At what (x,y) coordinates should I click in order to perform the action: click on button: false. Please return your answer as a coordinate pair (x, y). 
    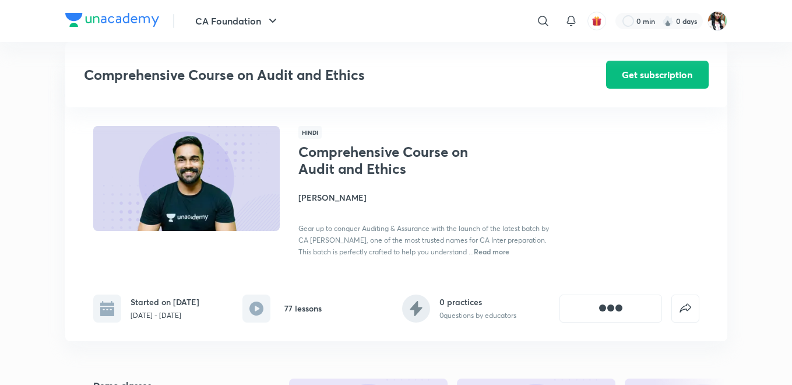
    Looking at the image, I should click on (685, 308).